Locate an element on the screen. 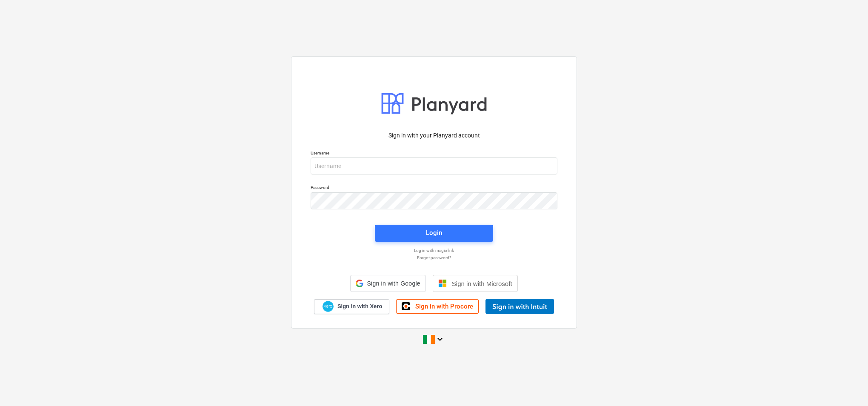  span: Sign in with Microsoft is located at coordinates (482, 284).